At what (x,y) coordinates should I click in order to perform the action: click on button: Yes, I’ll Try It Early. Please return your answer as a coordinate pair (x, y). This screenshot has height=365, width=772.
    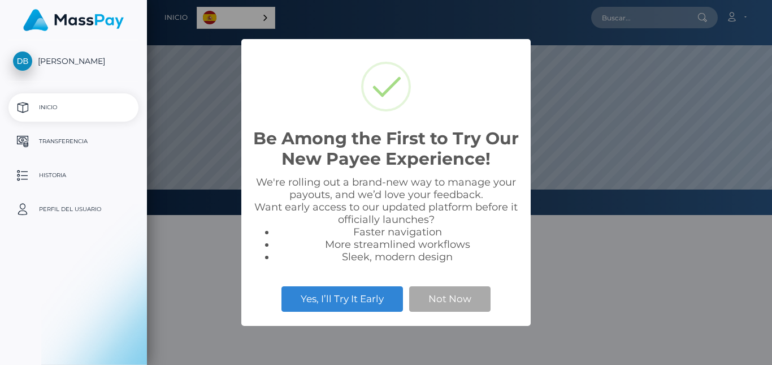
    Looking at the image, I should click on (342, 299).